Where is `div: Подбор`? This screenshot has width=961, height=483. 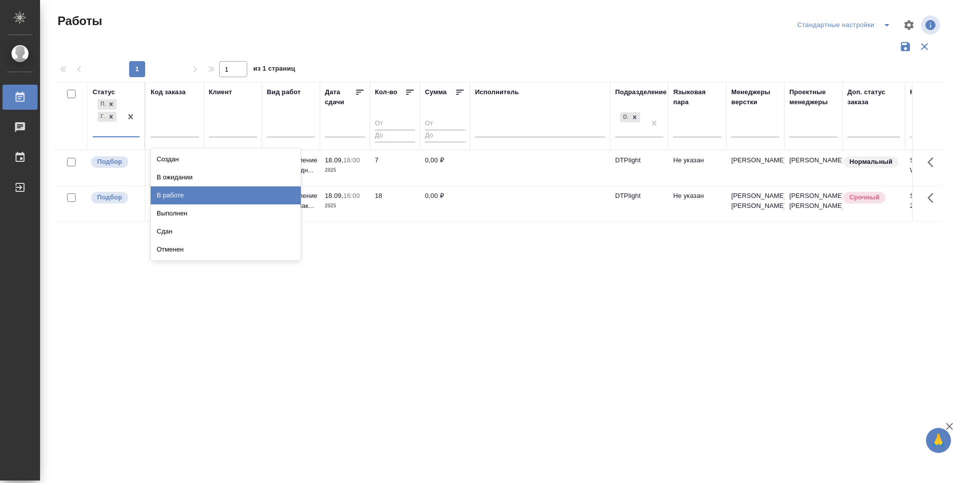 div: Подбор is located at coordinates (102, 104).